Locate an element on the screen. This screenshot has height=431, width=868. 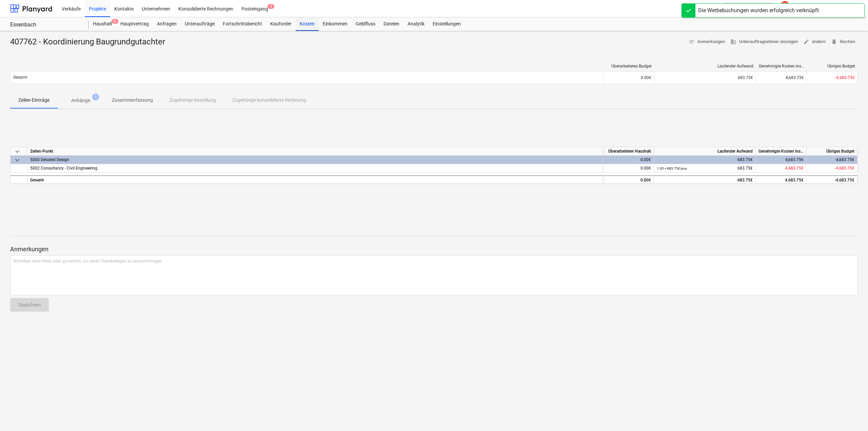
span: löschen is located at coordinates (843, 42).